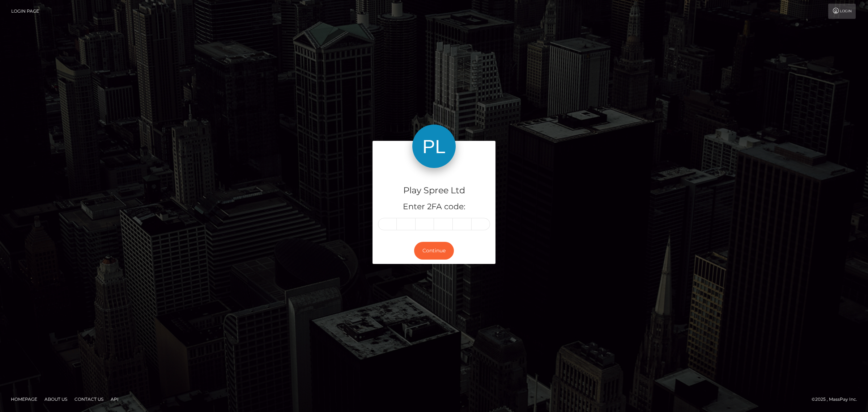  Describe the element at coordinates (89, 399) in the screenshot. I see `a: Contact Us` at that location.